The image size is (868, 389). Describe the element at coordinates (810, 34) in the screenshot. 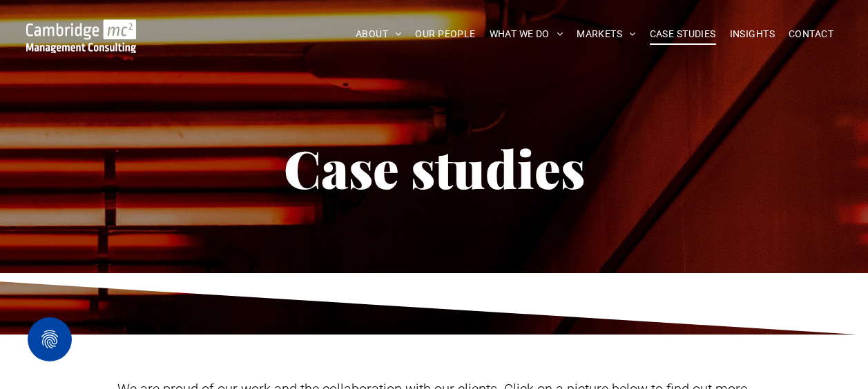

I see `a: CONTACT` at that location.